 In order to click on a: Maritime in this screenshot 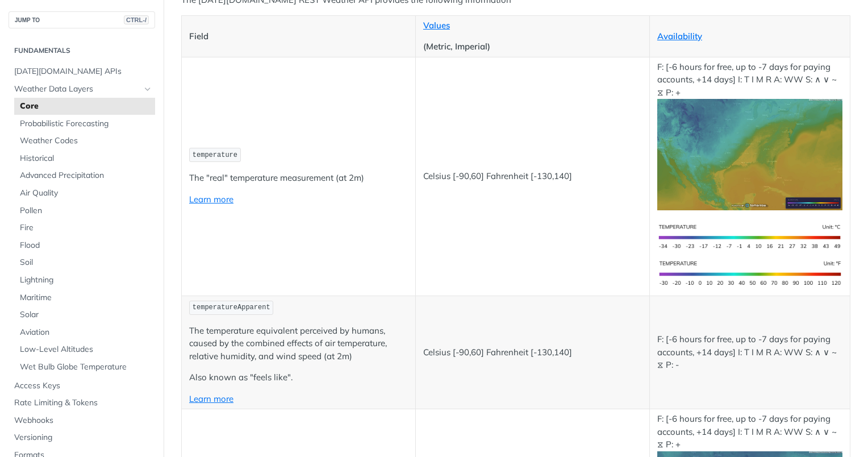, I will do `click(85, 298)`.